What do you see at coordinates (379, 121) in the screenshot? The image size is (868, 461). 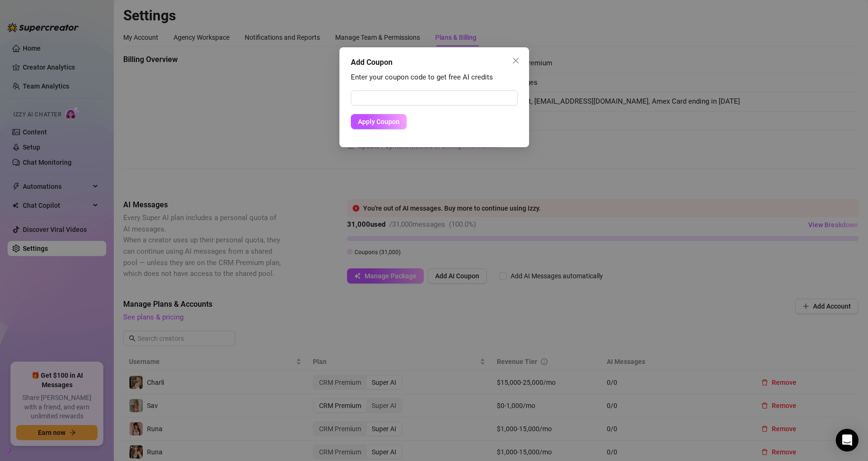 I see `button: Apply Coupon` at bounding box center [379, 121].